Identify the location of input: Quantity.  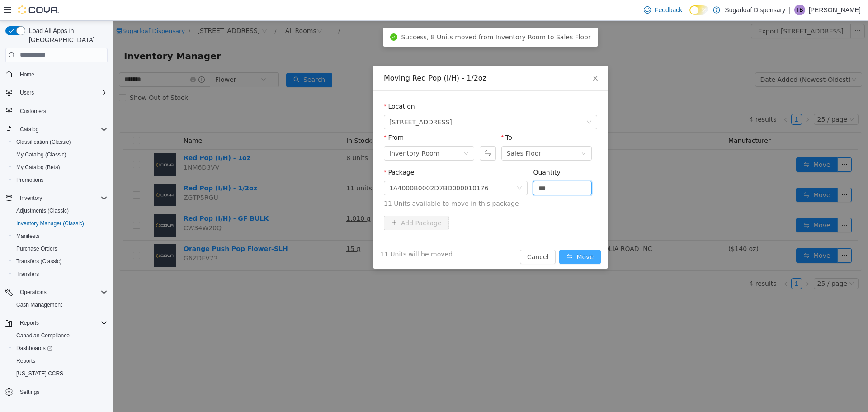
(449, 168).